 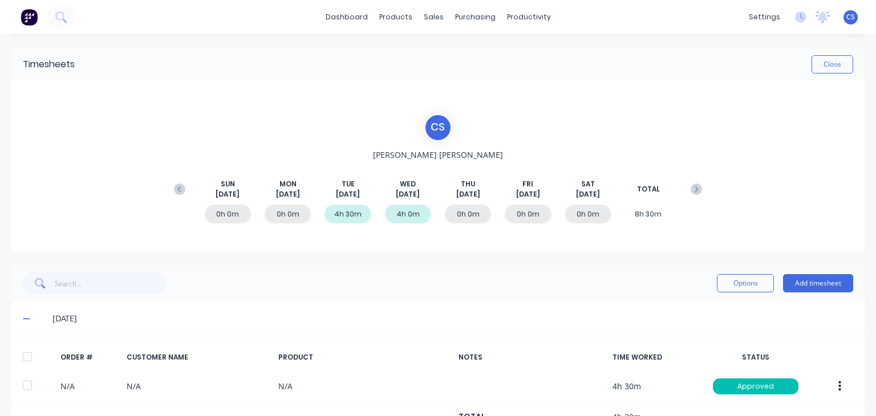 What do you see at coordinates (228, 184) in the screenshot?
I see `span: SUN` at bounding box center [228, 184].